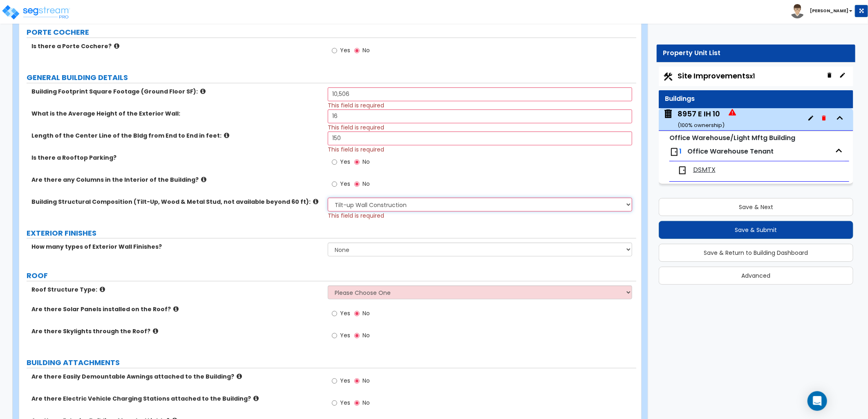  I want to click on label: Are there Easily Demountable Awnings attached to the Building?, so click(177, 376).